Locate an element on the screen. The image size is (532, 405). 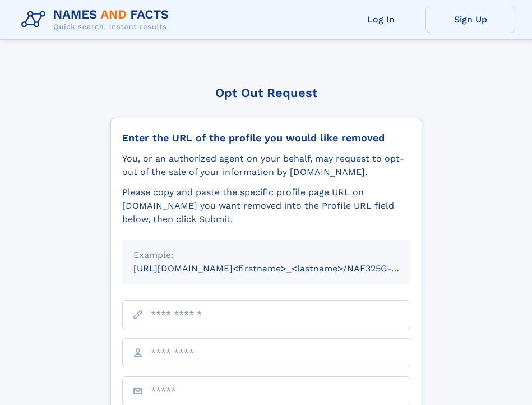
div: Opt Out Request is located at coordinates (266, 92).